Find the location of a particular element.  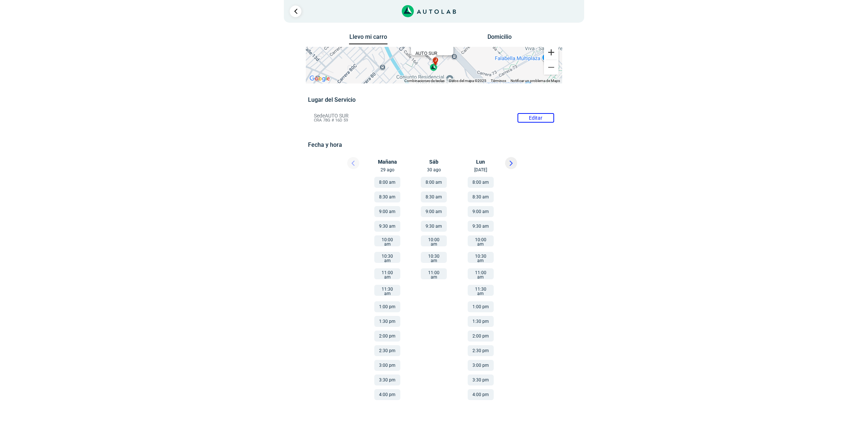

h5: Fecha y hora is located at coordinates (433, 144).